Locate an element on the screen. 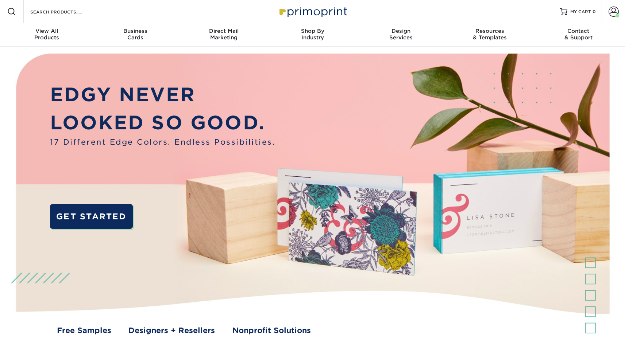 This screenshot has width=625, height=364. a: Free Samples is located at coordinates (84, 330).